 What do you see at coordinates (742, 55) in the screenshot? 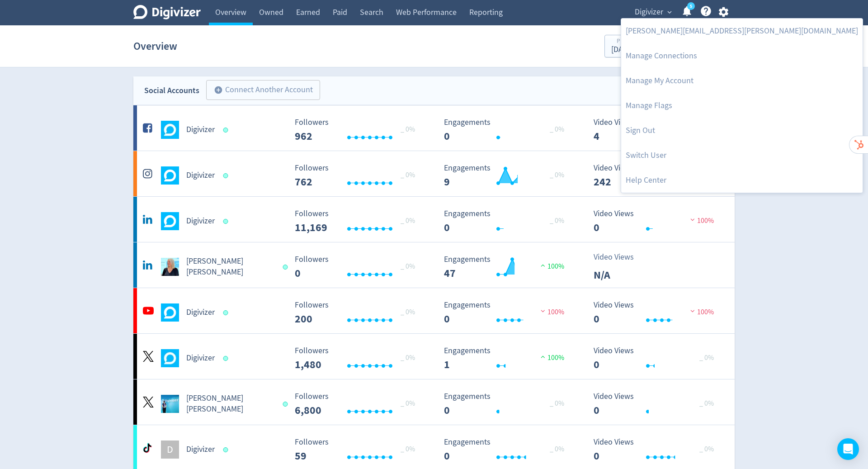
I see `a: Manage Connections` at bounding box center [742, 55].